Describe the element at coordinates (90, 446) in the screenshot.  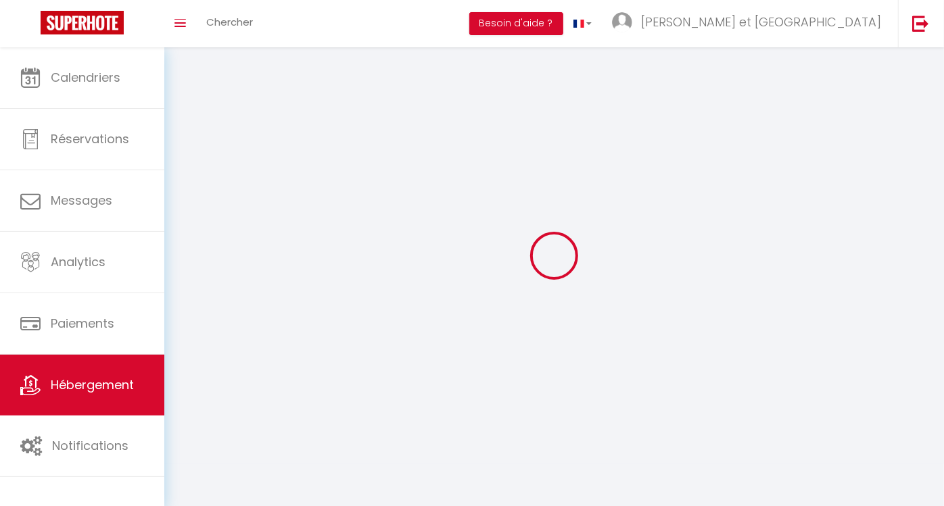
I see `span: Notifications` at that location.